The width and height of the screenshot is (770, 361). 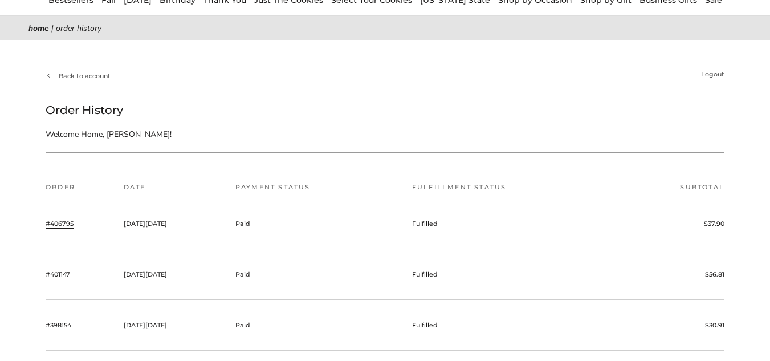 I want to click on th: Order, so click(x=81, y=190).